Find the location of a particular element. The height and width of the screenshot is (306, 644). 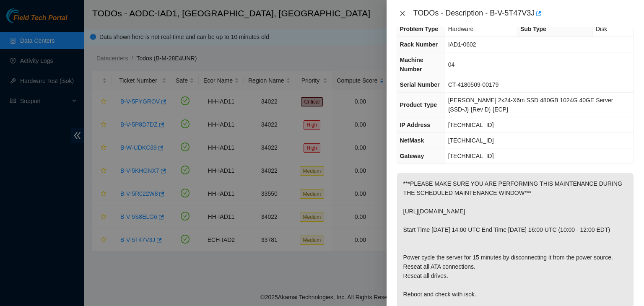

span: Hardware is located at coordinates (461, 29).